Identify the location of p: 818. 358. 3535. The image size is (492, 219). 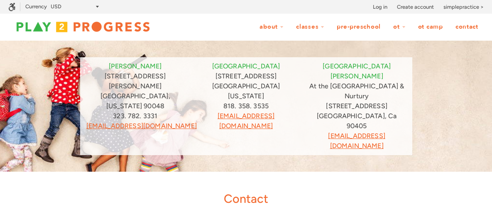
(246, 106).